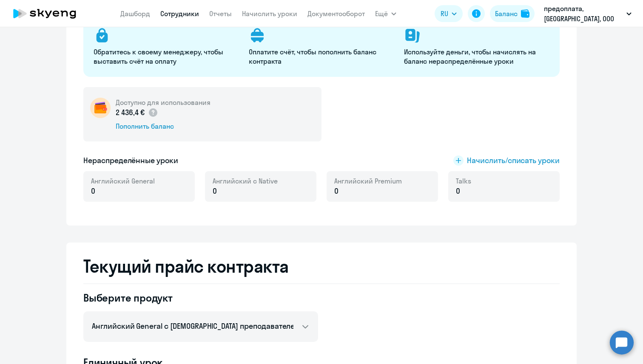 This screenshot has width=643, height=364. Describe the element at coordinates (506, 13) in the screenshot. I see `div: Баланс` at that location.